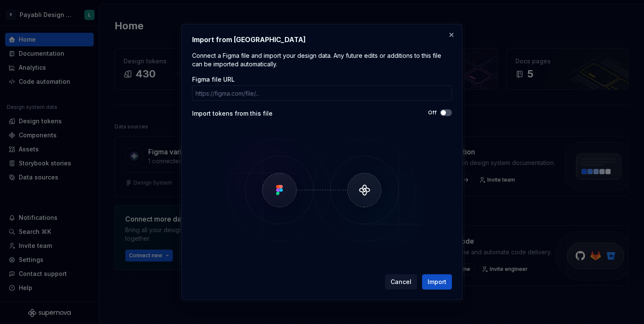 This screenshot has height=324, width=644. Describe the element at coordinates (322, 93) in the screenshot. I see `input: https://figma.com/file/...` at that location.